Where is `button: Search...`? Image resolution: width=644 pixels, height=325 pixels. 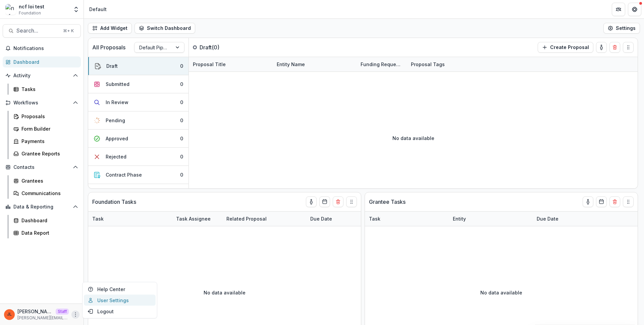 button: Search... is located at coordinates (42, 31).